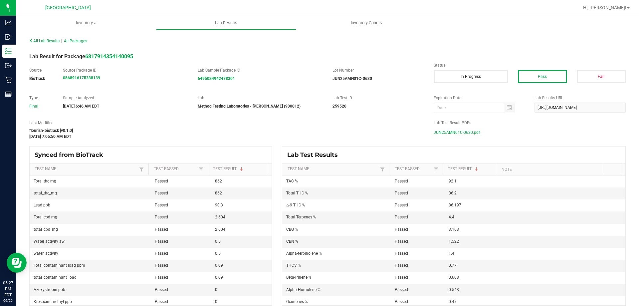 The width and height of the screenshot is (639, 306). What do you see at coordinates (452, 301) in the screenshot?
I see `span: 0.47` at bounding box center [452, 301].